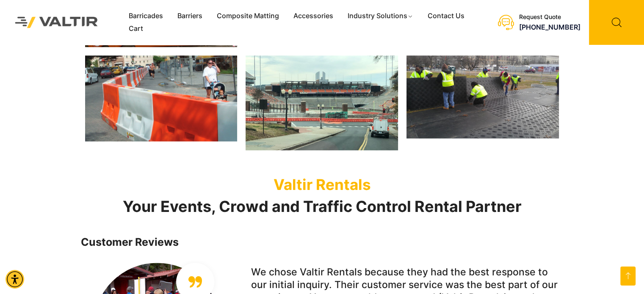  I want to click on img: A view of a stadium under construction, featuring empty stands, construction barriers, and a vehi..., so click(322, 103).